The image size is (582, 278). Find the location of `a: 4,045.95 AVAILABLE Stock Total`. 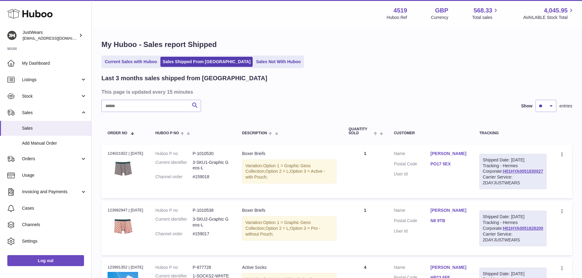

a: 4,045.95 AVAILABLE Stock Total is located at coordinates (549, 13).